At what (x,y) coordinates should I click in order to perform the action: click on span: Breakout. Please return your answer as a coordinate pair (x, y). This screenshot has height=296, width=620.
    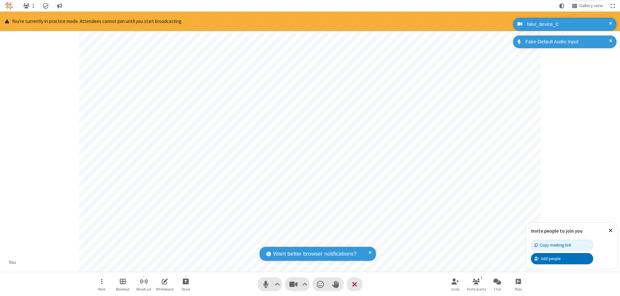
    Looking at the image, I should click on (123, 289).